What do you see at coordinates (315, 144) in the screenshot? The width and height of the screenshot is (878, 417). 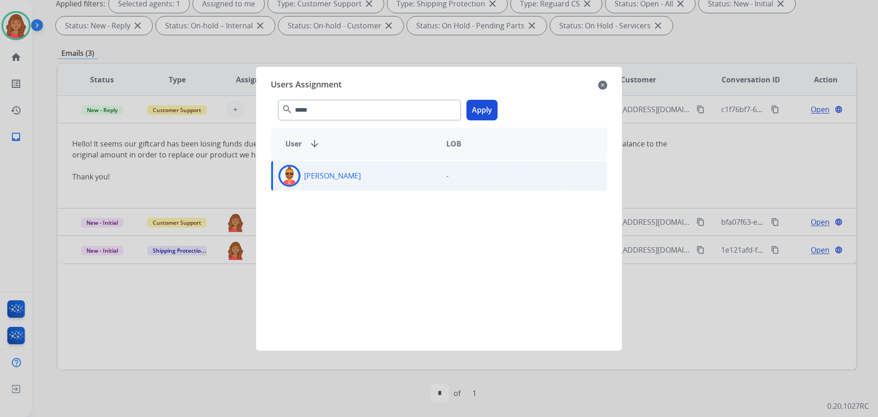 I see `mat-icon: arrow_downward` at bounding box center [315, 144].